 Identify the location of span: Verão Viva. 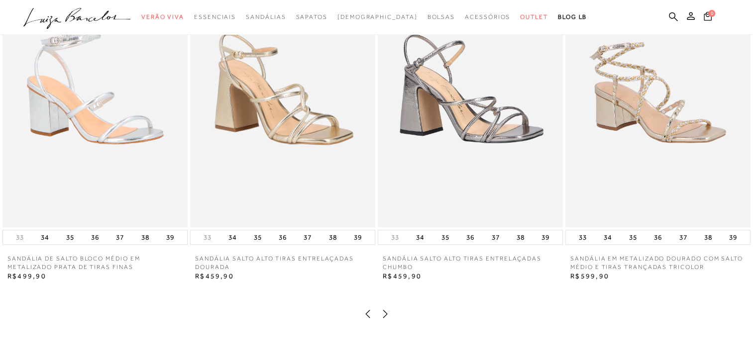
(163, 17).